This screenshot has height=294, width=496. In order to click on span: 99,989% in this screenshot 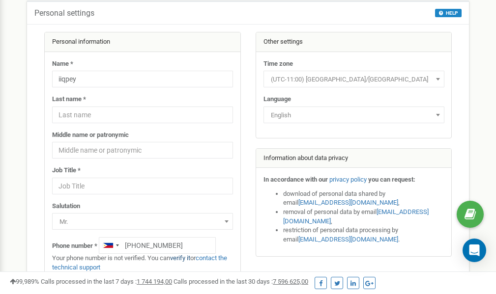, I will do `click(25, 282)`.